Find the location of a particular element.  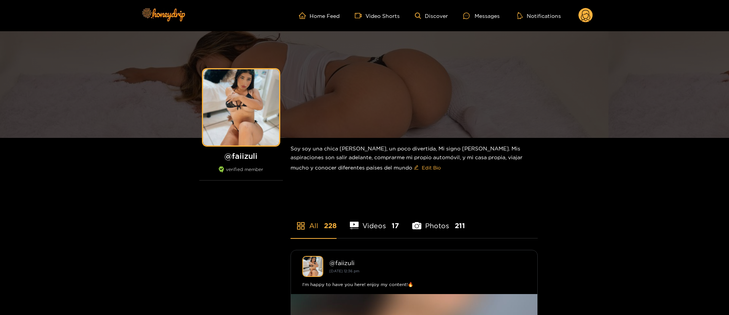

span: 17 is located at coordinates (395, 225).